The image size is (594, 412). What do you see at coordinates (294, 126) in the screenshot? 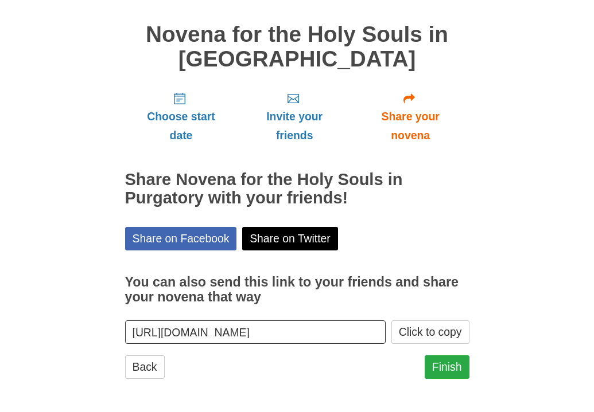
I see `span: Invite your friends` at bounding box center [294, 126].